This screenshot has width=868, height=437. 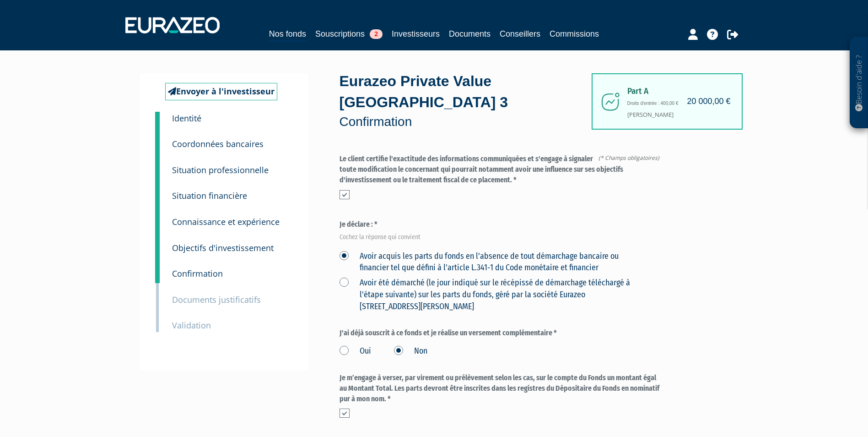 What do you see at coordinates (502, 170) in the screenshot?
I see `label: Le client certifie l'exactitude des informations communiquées et s'engage à signaler toute modifi...` at bounding box center [502, 170].